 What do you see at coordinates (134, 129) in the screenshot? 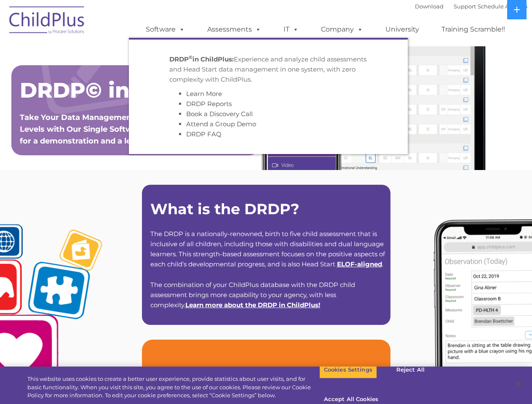
I see `span: Take Your Data Management and Assessments to New Levels with Our Single Software Solutionnstratio...` at bounding box center [134, 129].